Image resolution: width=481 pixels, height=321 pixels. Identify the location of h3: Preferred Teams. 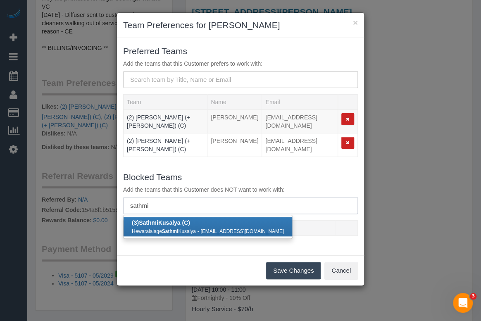
(240, 51).